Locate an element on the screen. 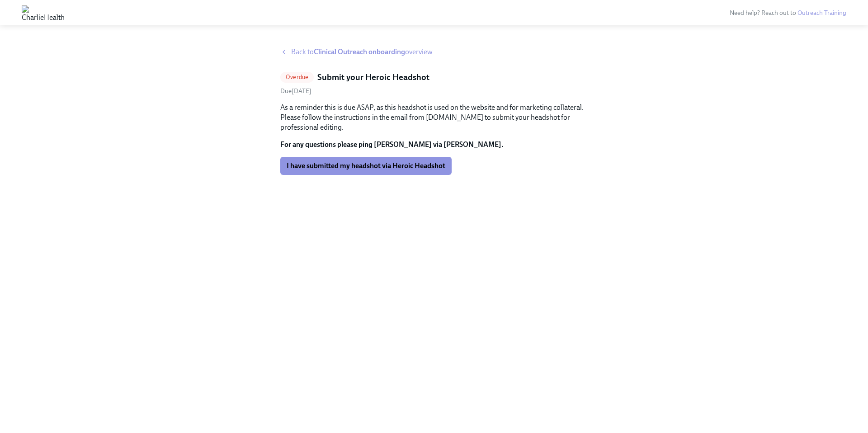  a: Outreach Training is located at coordinates (822, 13).